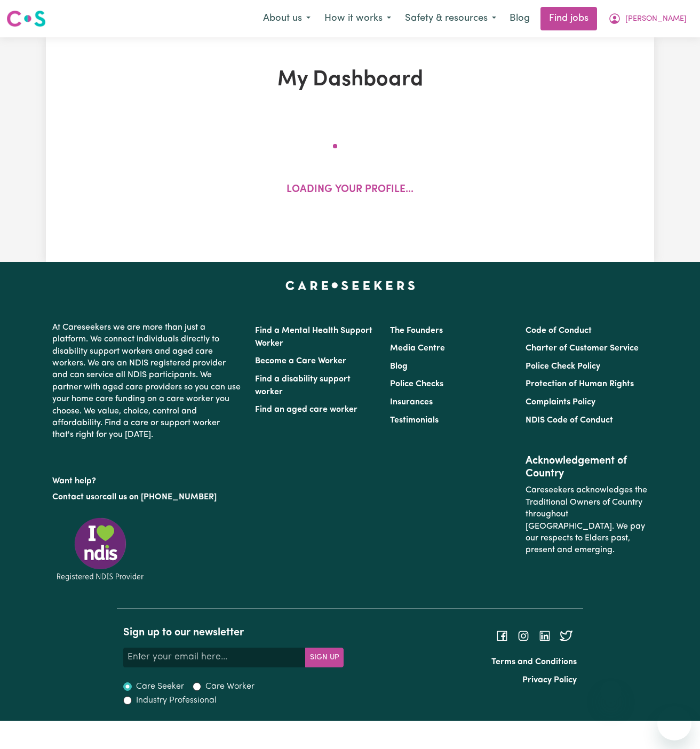  Describe the element at coordinates (215, 657) in the screenshot. I see `input: Enter your email here...` at that location.